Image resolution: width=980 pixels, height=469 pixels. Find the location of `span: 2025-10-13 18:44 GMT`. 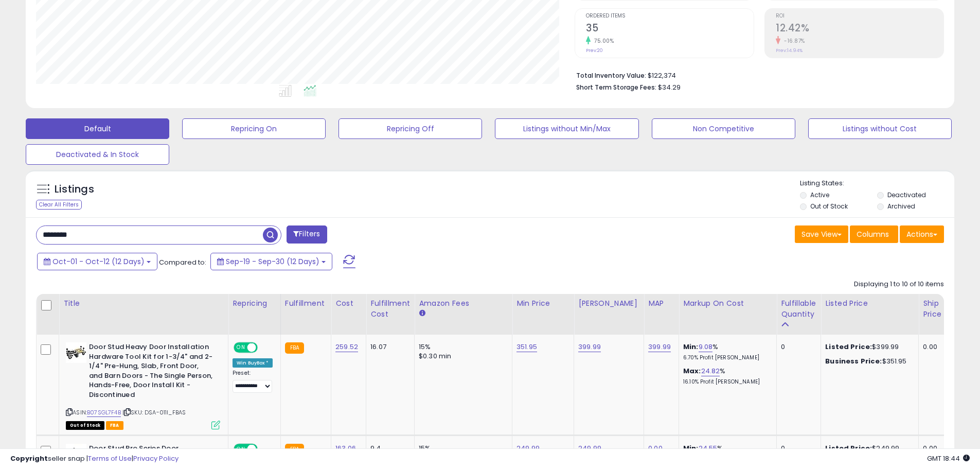

span: 2025-10-13 18:44 GMT is located at coordinates (948, 458).